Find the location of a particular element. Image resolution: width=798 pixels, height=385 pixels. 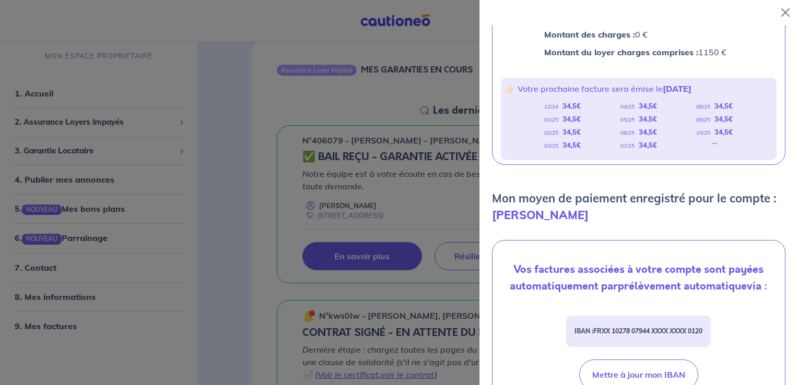

strong: prélèvement automatique is located at coordinates (682, 286).